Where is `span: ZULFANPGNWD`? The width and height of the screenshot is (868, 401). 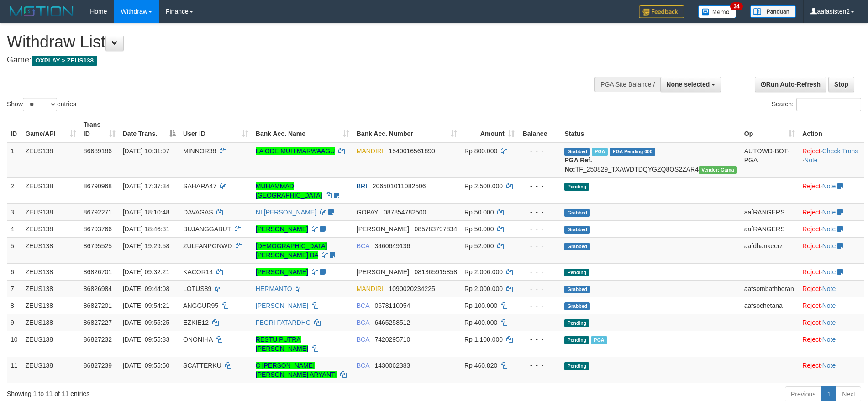 span: ZULFANPGNWD is located at coordinates (207, 246).